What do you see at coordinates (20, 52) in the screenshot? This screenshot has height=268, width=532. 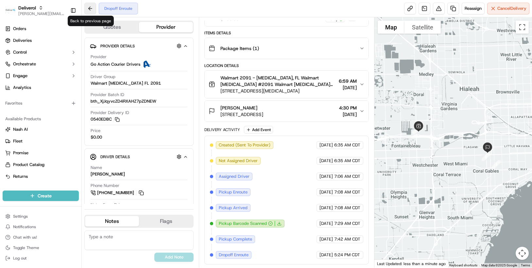 I see `span: Control` at bounding box center [20, 52].